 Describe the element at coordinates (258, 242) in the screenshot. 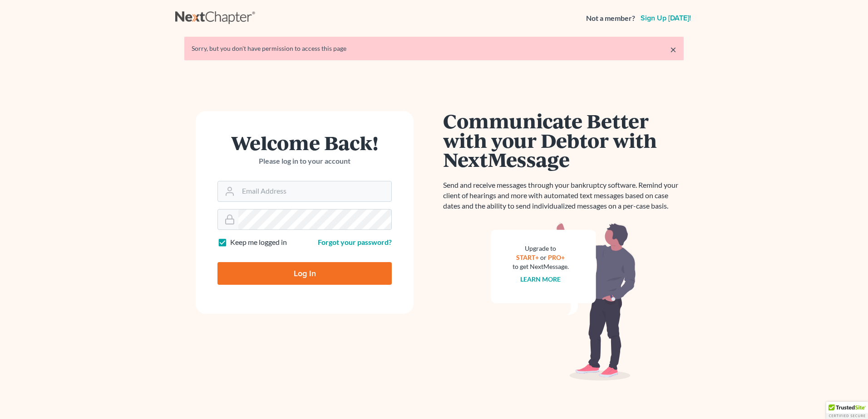

I see `label: Keep me logged in` at that location.